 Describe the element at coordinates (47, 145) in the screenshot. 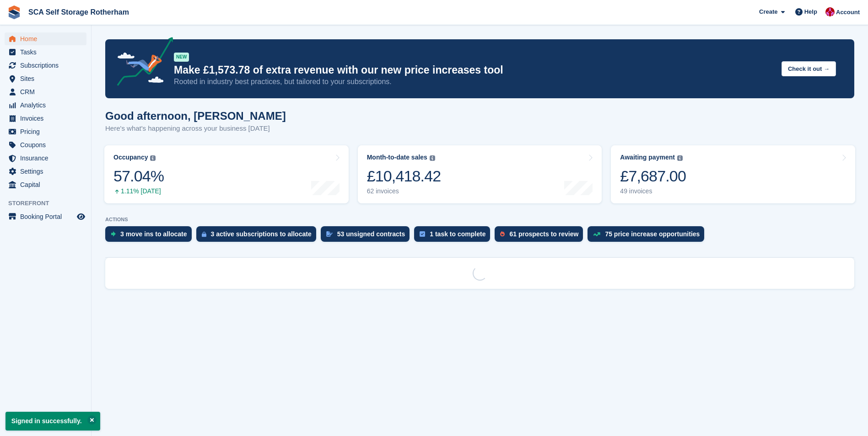

I see `span: Coupons` at that location.